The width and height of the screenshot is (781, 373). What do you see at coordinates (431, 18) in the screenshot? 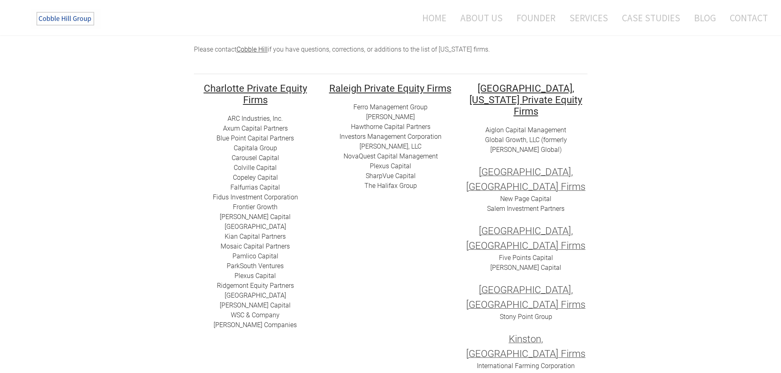
I see `a: Home` at bounding box center [431, 18].